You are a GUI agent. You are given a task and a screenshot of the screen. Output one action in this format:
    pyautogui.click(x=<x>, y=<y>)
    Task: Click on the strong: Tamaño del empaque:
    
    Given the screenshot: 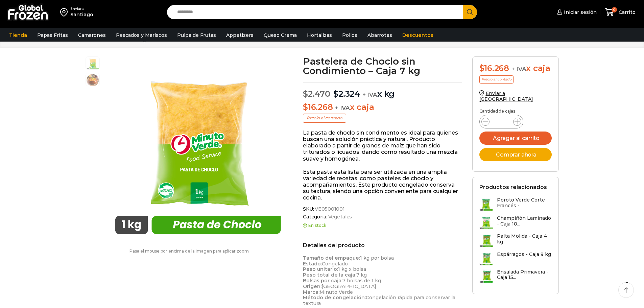 What is the action you would take?
    pyautogui.click(x=331, y=258)
    